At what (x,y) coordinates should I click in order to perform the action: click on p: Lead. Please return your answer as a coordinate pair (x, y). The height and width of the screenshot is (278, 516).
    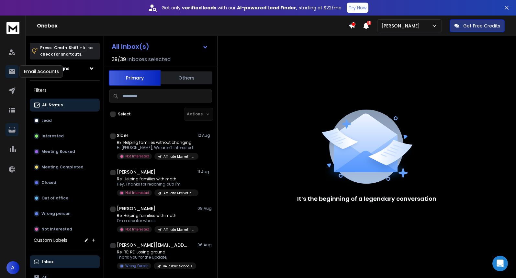
    Looking at the image, I should click on (47, 121).